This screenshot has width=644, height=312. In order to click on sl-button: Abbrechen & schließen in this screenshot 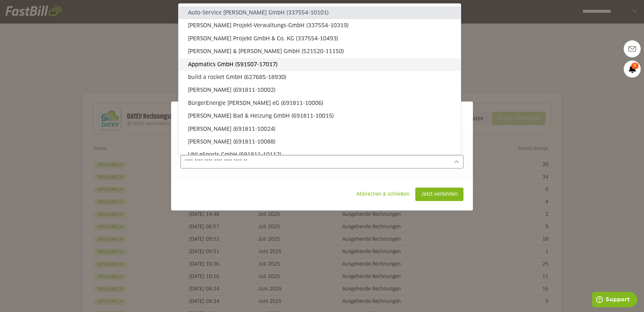, I will do `click(383, 195)`.